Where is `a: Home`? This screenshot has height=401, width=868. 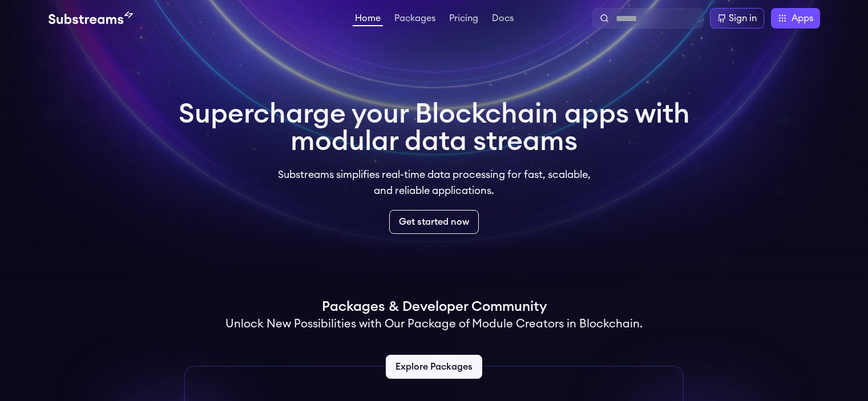 a: Home is located at coordinates (368, 20).